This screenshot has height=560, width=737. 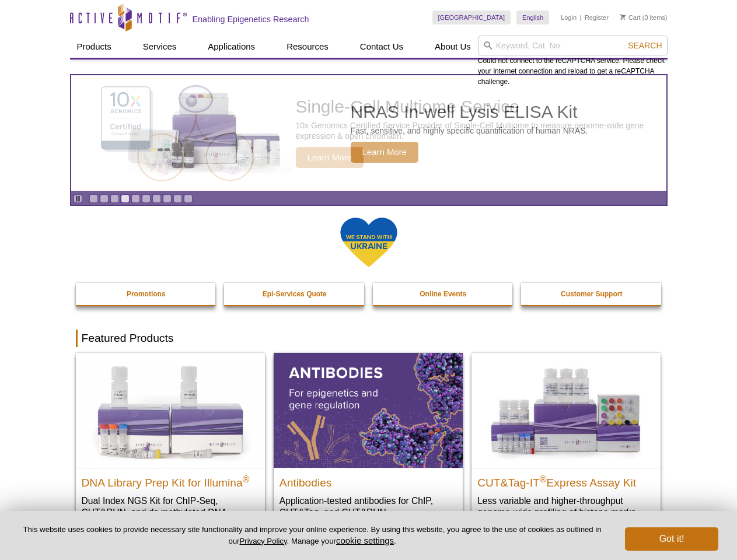 I want to click on p: Application-tested antibodies for ChIP, CUT&Tag, and CUT&RUN., so click(x=368, y=506).